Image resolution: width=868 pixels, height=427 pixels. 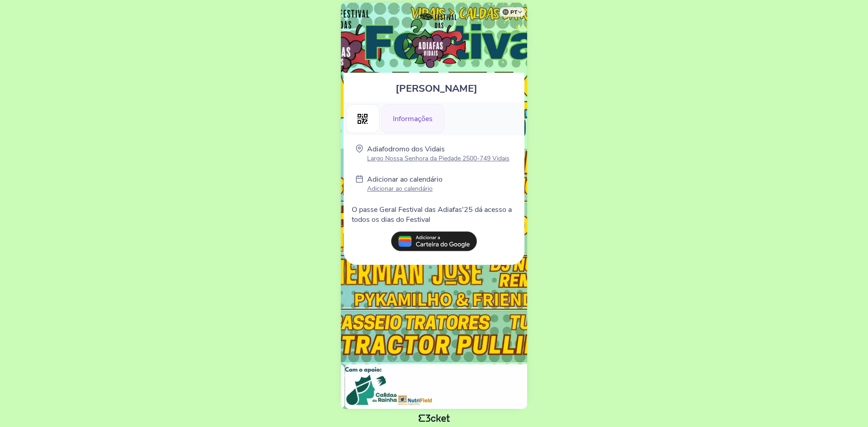 What do you see at coordinates (412, 118) in the screenshot?
I see `a: Informações` at bounding box center [412, 118].